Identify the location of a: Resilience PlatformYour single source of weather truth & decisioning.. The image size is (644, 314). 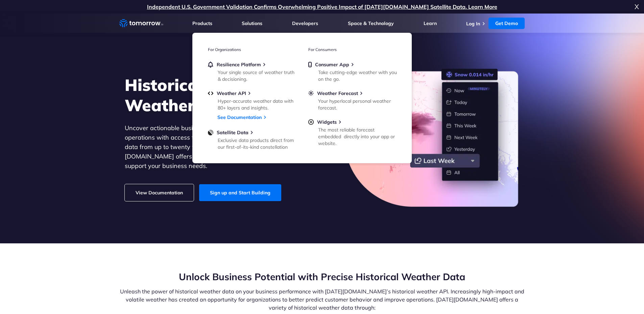
(252, 71).